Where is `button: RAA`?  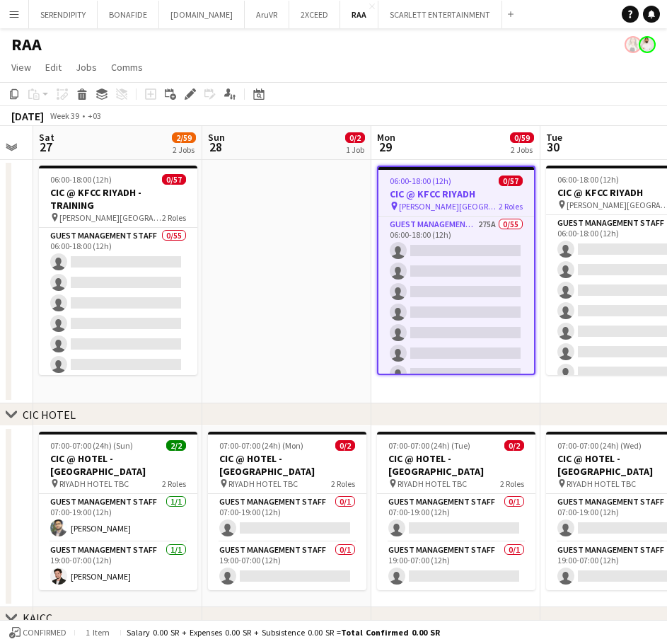
button: RAA is located at coordinates (359, 14).